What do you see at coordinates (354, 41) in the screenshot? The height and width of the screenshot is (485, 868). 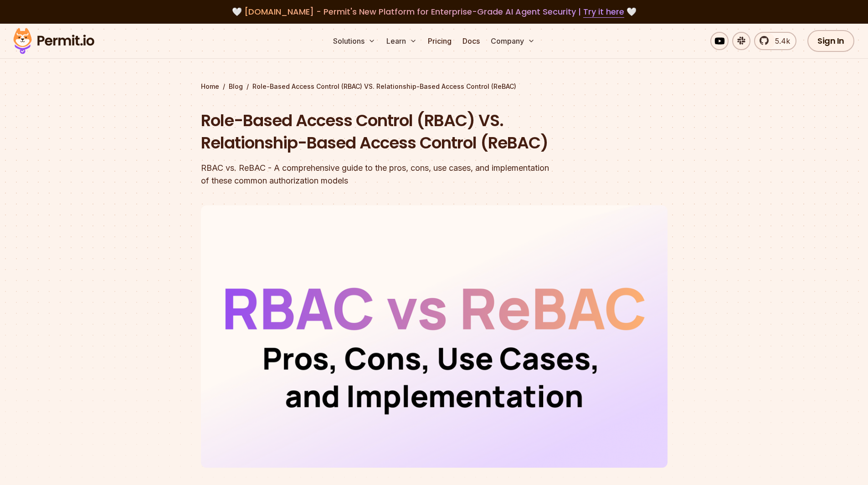 I see `button: Solutions` at bounding box center [354, 41].